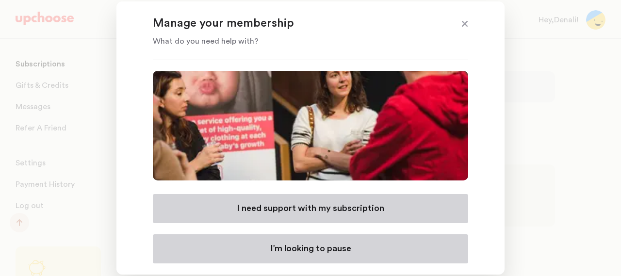 The image size is (621, 276). I want to click on button: I’m looking to pause, so click(310, 249).